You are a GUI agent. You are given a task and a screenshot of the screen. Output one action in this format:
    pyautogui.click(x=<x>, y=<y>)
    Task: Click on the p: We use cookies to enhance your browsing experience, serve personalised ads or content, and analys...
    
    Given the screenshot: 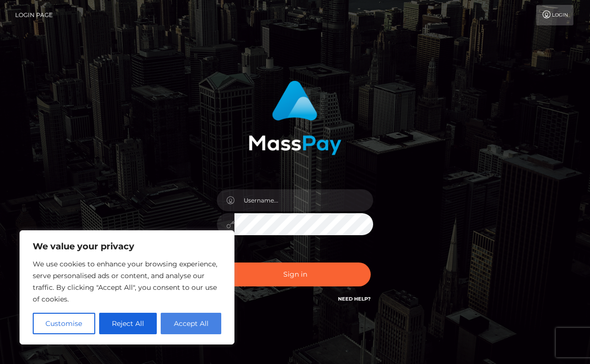 What is the action you would take?
    pyautogui.click(x=127, y=282)
    